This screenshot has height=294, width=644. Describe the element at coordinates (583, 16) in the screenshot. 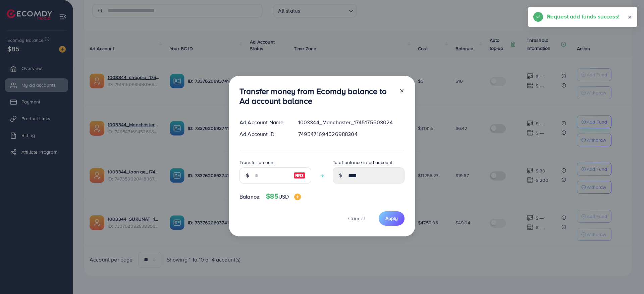

I see `h5: Request add funds success!` at that location.